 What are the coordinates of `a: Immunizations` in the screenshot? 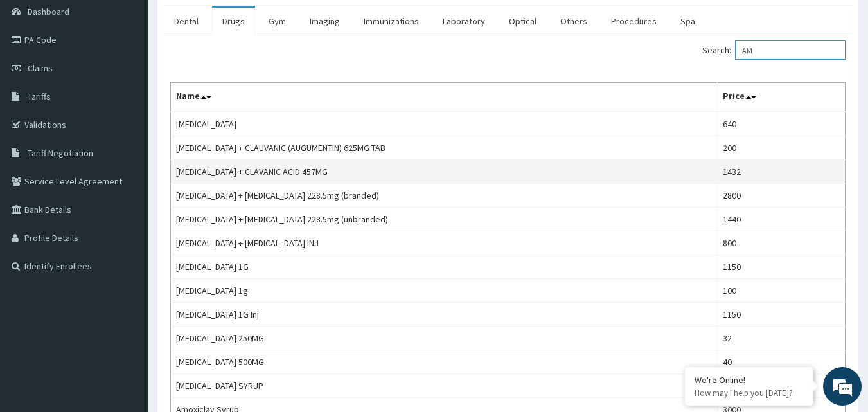 It's located at (391, 22).